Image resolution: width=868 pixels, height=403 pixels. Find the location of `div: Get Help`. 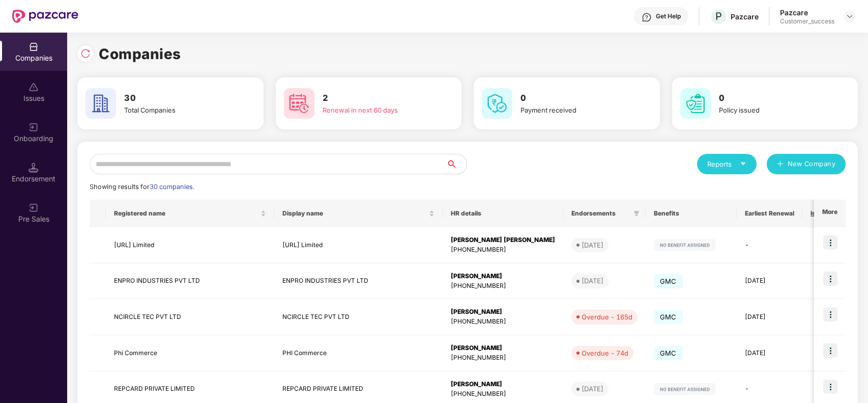

div: Get Help is located at coordinates (668, 16).